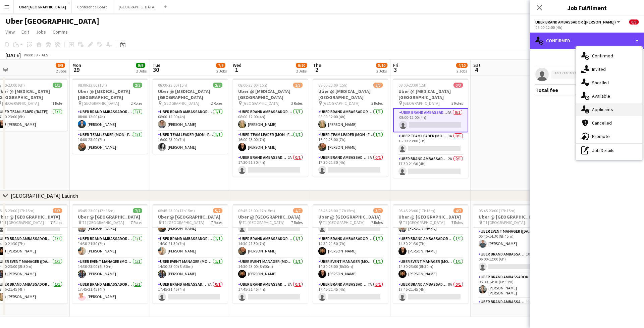 This screenshot has height=328, width=644. What do you see at coordinates (302, 65) in the screenshot?
I see `span: 6/10` at bounding box center [302, 65].